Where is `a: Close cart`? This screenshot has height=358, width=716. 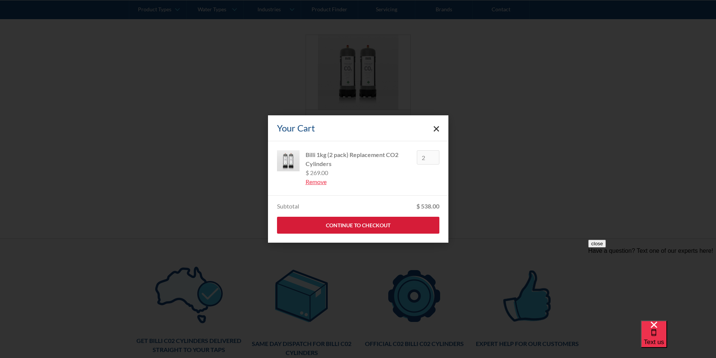 a: Close cart is located at coordinates (436, 128).